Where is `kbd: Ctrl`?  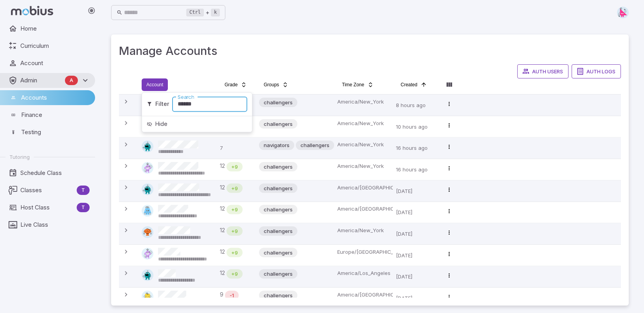
kbd: Ctrl is located at coordinates (195, 13).